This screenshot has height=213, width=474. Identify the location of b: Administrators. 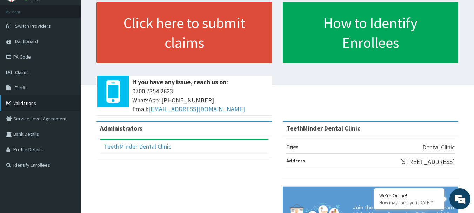
(121, 128).